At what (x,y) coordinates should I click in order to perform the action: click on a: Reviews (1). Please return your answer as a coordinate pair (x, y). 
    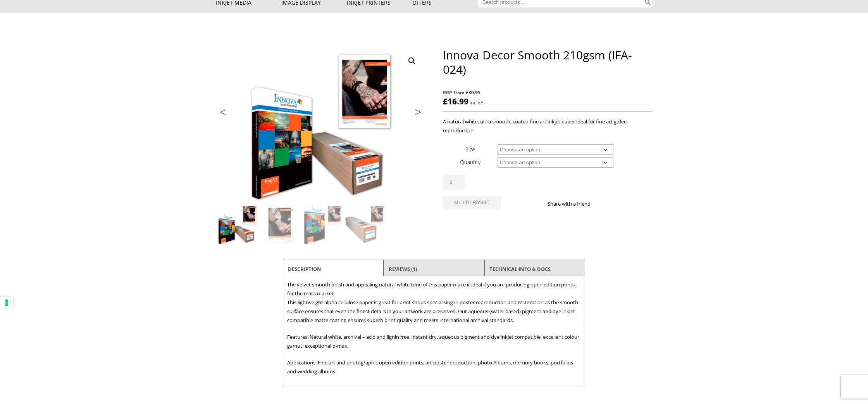
    Looking at the image, I should click on (403, 269).